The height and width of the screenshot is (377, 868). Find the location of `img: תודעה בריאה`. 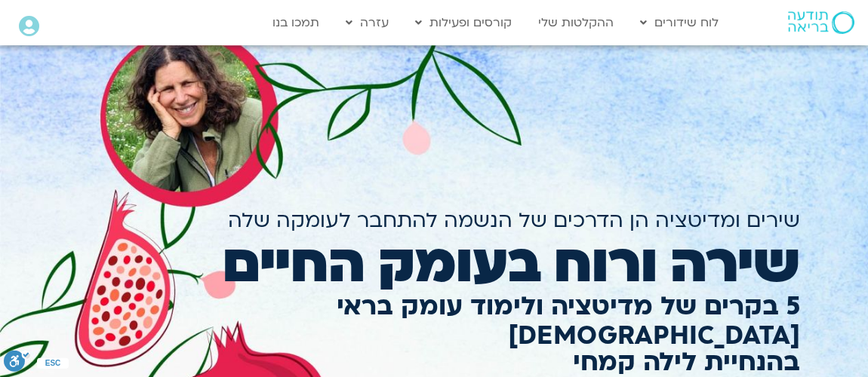

img: תודעה בריאה is located at coordinates (821, 23).